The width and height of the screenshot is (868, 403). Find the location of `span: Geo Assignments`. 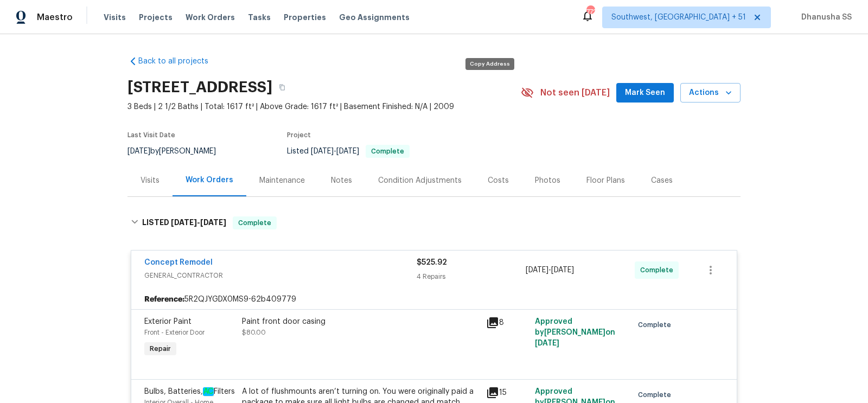

span: Geo Assignments is located at coordinates (374, 18).